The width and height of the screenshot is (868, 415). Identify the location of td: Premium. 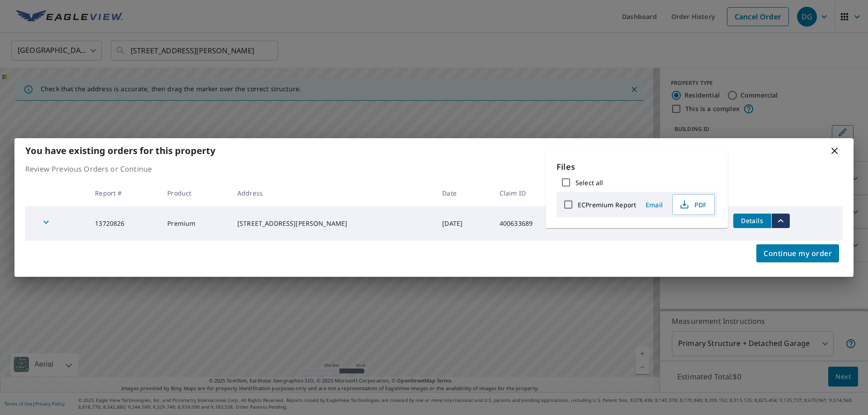
(195, 223).